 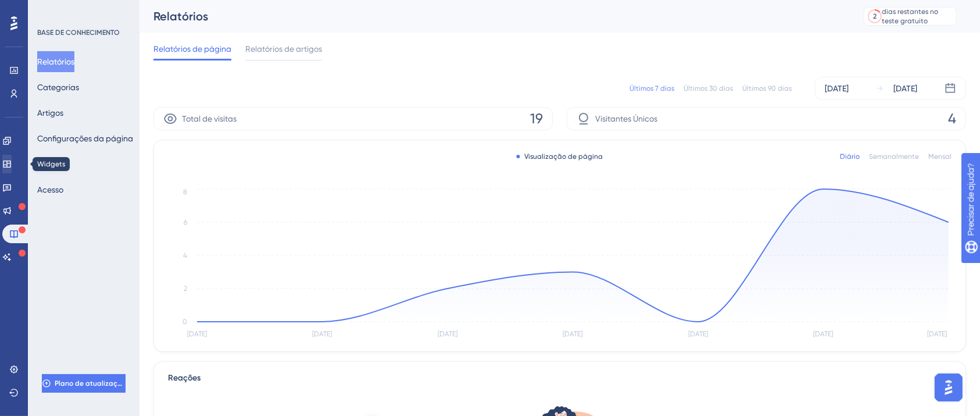 I want to click on font: Relatórios de artigos, so click(x=284, y=49).